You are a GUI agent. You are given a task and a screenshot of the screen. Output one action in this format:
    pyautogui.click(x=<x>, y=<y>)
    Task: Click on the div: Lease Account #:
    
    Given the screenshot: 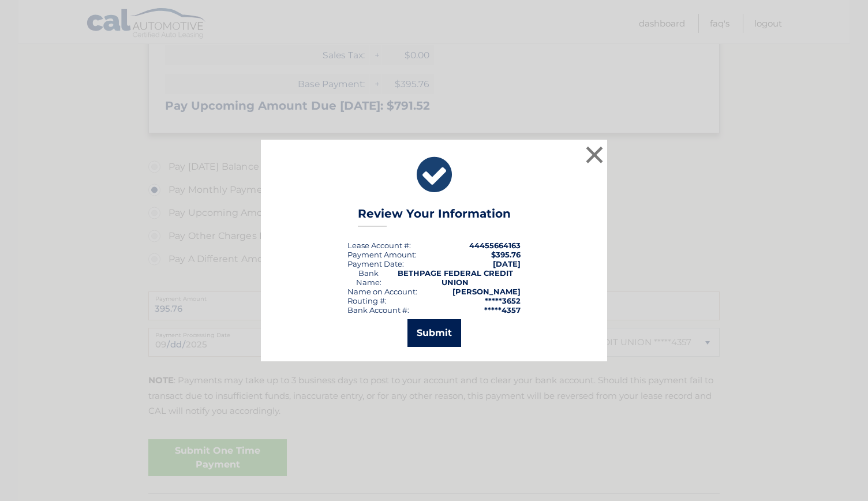 What is the action you would take?
    pyautogui.click(x=379, y=245)
    